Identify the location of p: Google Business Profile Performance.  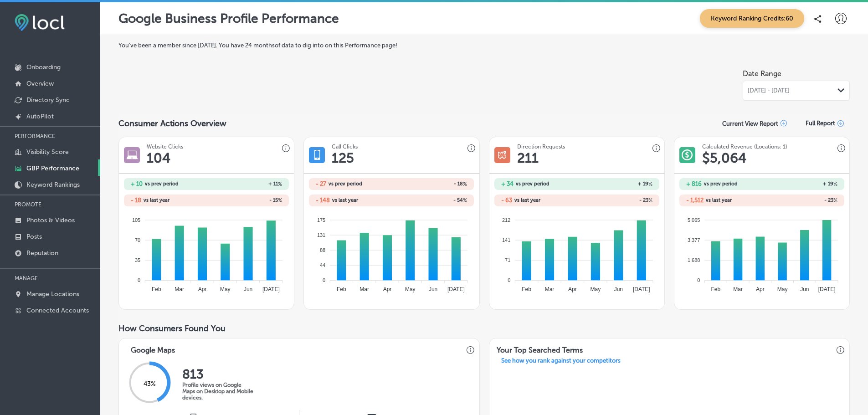
(229, 18).